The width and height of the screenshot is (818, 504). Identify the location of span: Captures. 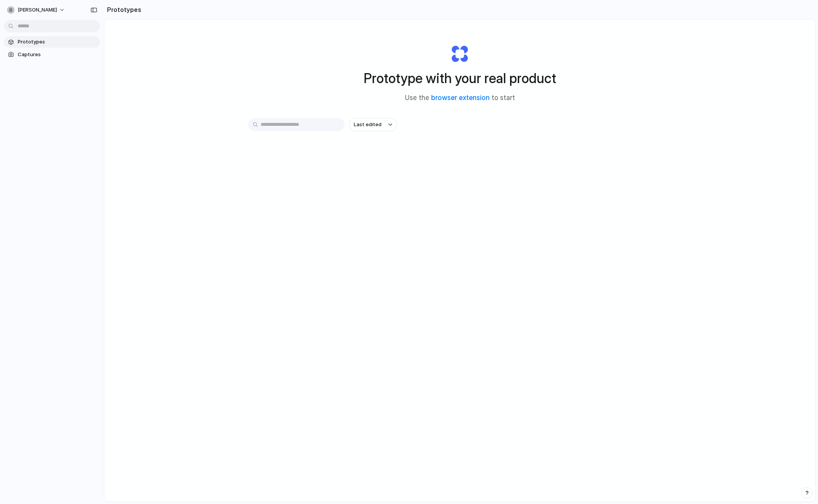
(57, 55).